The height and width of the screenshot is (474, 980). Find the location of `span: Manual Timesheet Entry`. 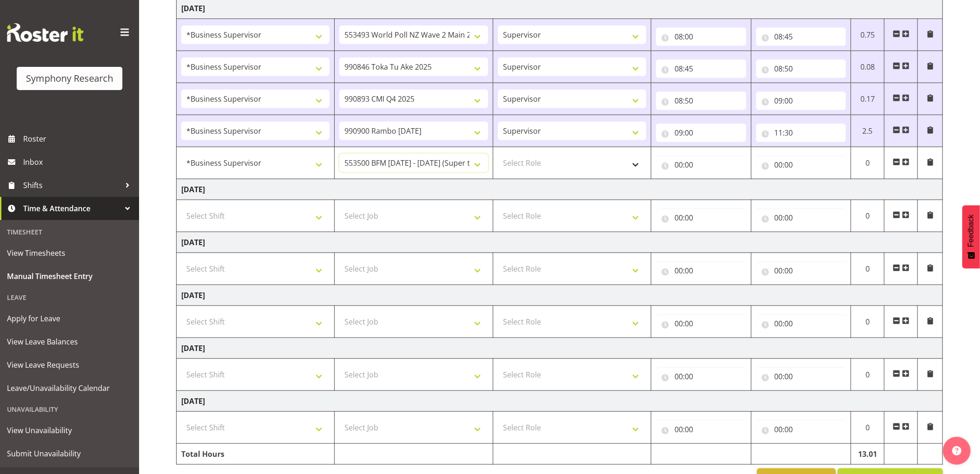

span: Manual Timesheet Entry is located at coordinates (69, 276).